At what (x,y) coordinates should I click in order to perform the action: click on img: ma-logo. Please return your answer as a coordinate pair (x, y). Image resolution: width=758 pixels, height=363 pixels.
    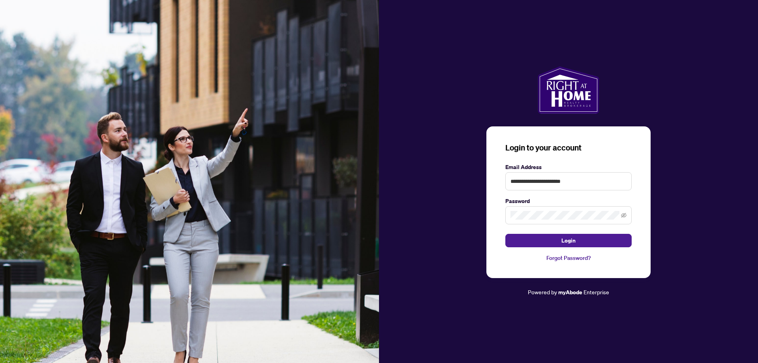
    Looking at the image, I should click on (568, 90).